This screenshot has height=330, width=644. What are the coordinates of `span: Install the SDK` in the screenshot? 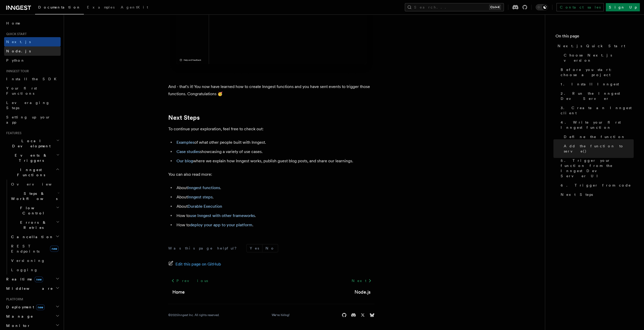 It's located at (33, 79).